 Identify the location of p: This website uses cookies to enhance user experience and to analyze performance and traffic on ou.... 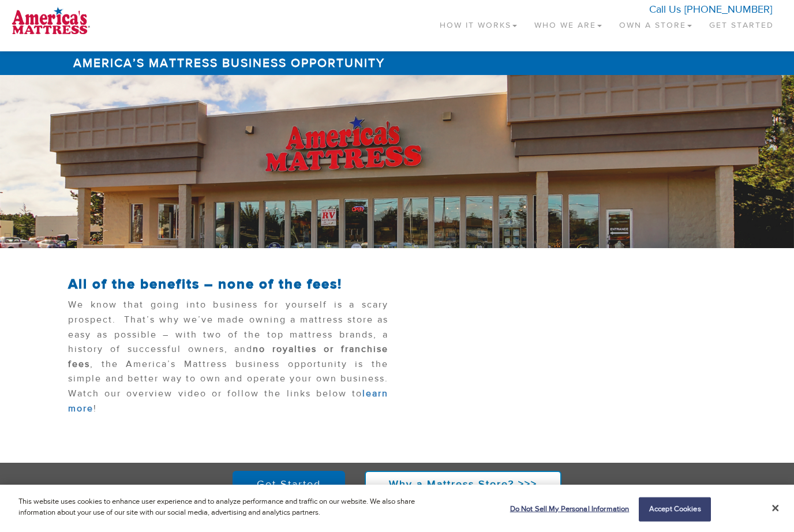
(227, 507).